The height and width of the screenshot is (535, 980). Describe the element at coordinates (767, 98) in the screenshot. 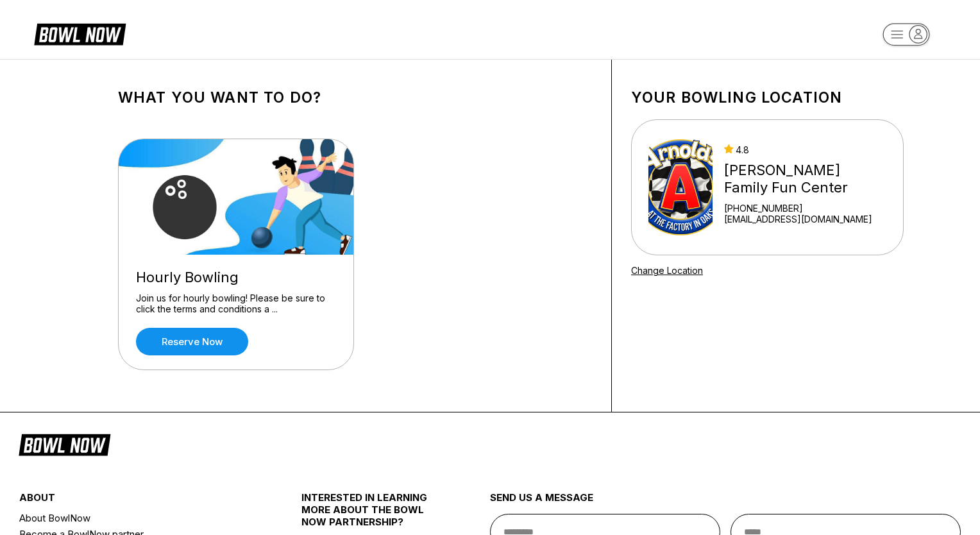

I see `h1: Your bowling location` at that location.